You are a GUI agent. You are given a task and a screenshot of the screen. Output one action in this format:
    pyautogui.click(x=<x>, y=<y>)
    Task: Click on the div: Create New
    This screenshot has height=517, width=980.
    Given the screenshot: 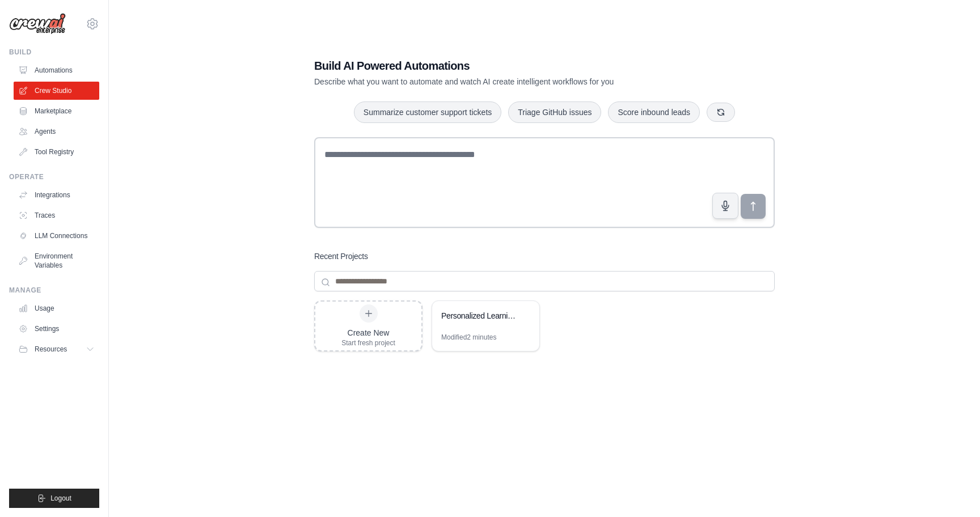 What is the action you would take?
    pyautogui.click(x=368, y=332)
    